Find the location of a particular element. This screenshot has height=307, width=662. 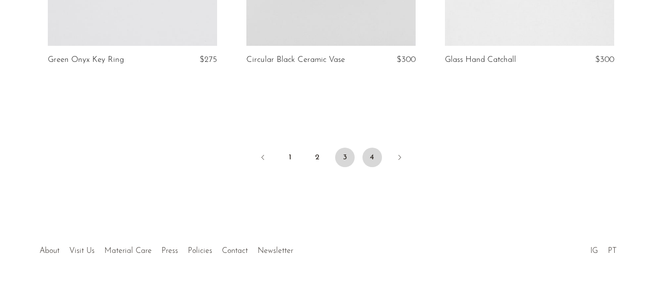

a: Green Onyx Key Ring is located at coordinates (86, 60).